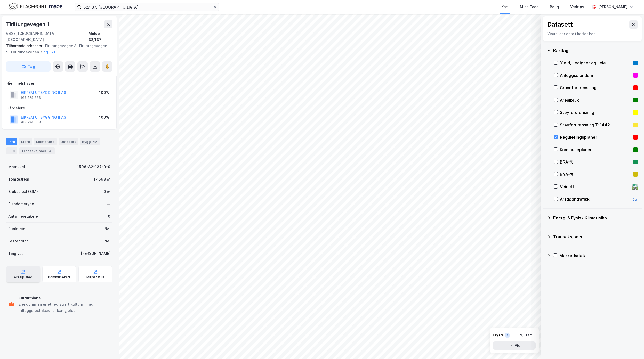  Describe the element at coordinates (498, 335) in the screenshot. I see `div: Layers` at that location.